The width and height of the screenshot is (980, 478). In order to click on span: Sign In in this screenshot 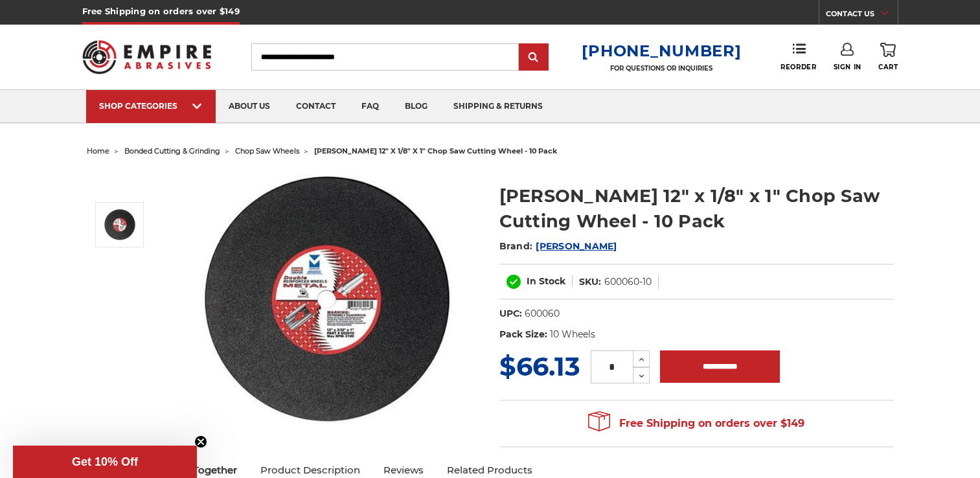, I will do `click(847, 66)`.